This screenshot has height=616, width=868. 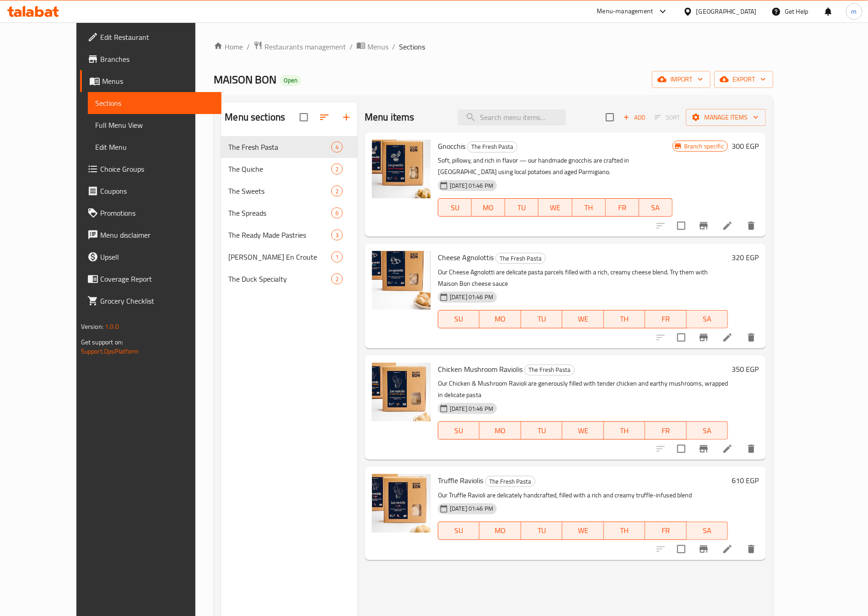 What do you see at coordinates (289, 213) in the screenshot?
I see `nav: Menu sections` at bounding box center [289, 213].